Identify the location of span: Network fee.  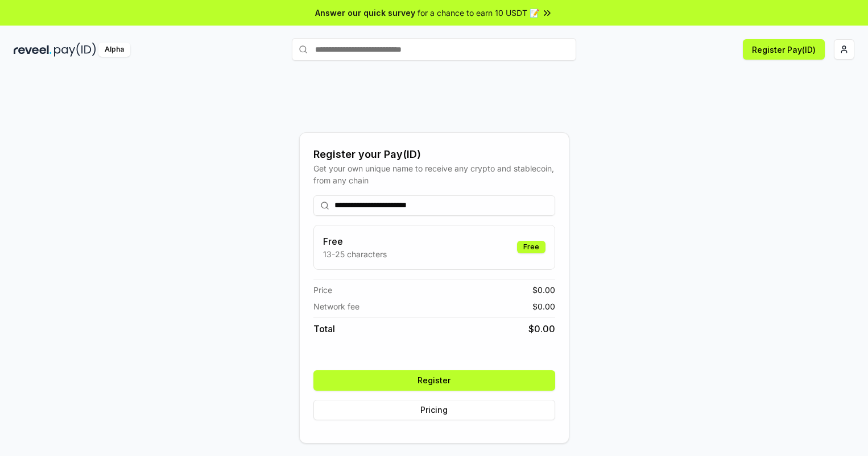
(336, 306).